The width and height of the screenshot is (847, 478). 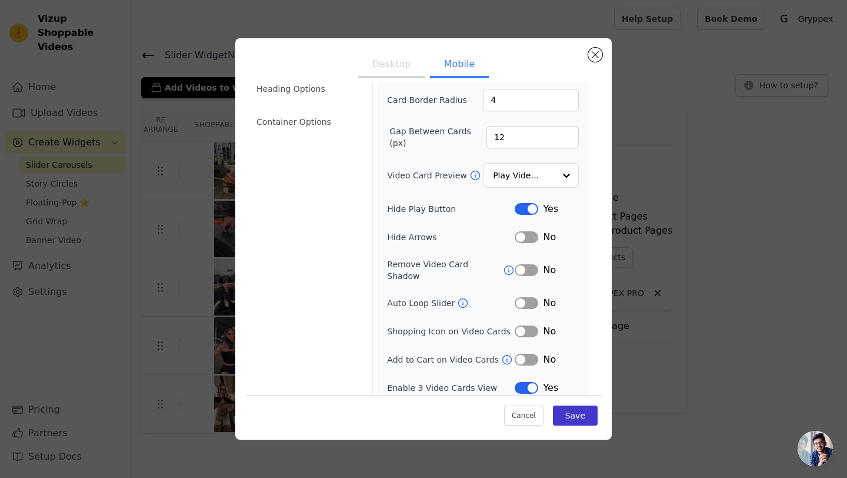 I want to click on label: Auto Loop Slider, so click(x=422, y=303).